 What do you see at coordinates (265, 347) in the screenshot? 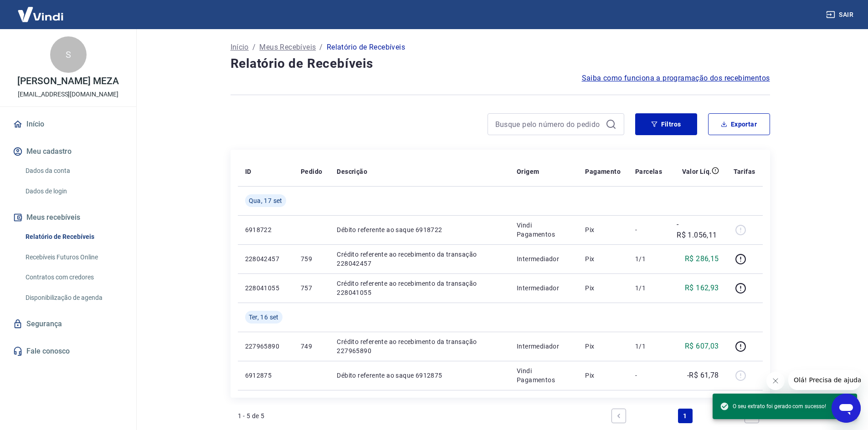
I see `p: 227965890` at bounding box center [265, 347].